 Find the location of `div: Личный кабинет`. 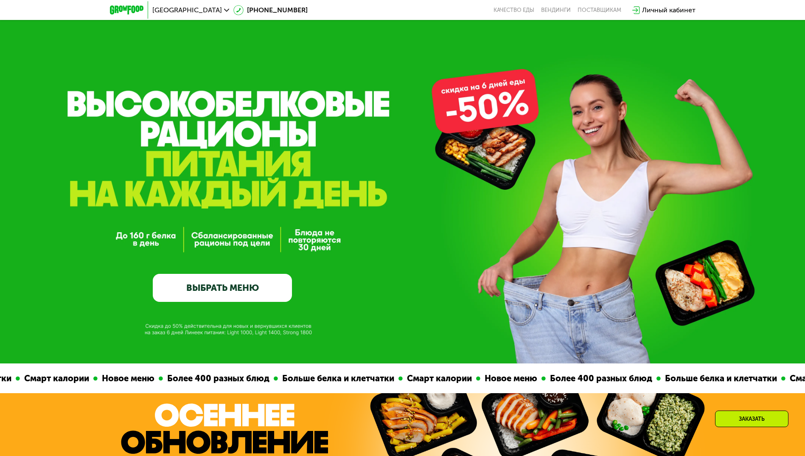

div: Личный кабинет is located at coordinates (668, 10).